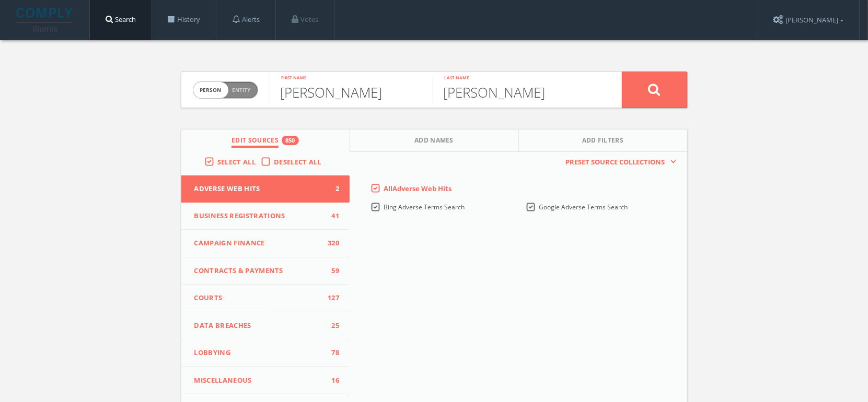 The height and width of the screenshot is (402, 868). I want to click on span: 41, so click(331, 216).